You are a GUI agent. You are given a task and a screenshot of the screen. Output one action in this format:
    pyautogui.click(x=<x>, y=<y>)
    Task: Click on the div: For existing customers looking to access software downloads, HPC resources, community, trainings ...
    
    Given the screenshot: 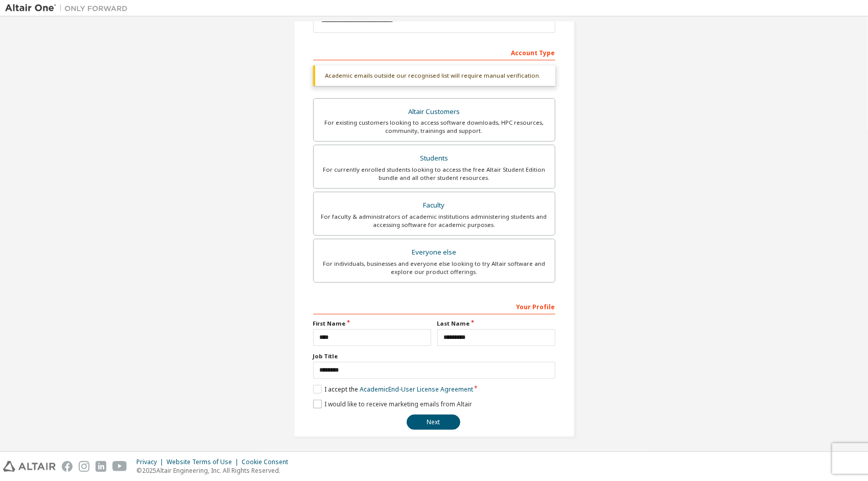 What is the action you would take?
    pyautogui.click(x=434, y=127)
    